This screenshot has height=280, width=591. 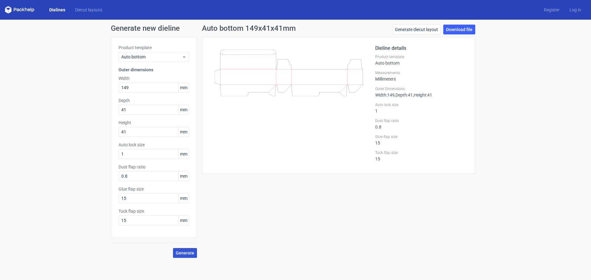 I want to click on div: Auto bottom, so click(x=421, y=60).